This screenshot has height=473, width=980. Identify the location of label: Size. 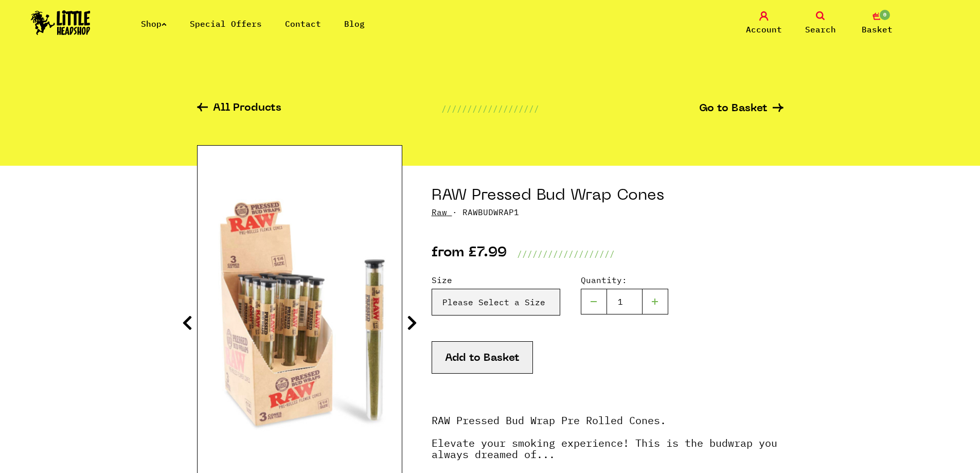
(496, 281).